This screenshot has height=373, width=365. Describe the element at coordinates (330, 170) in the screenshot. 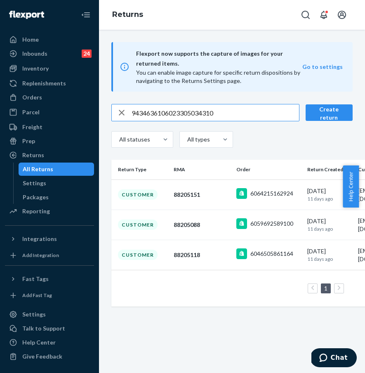

I see `th: Return Created` at that location.